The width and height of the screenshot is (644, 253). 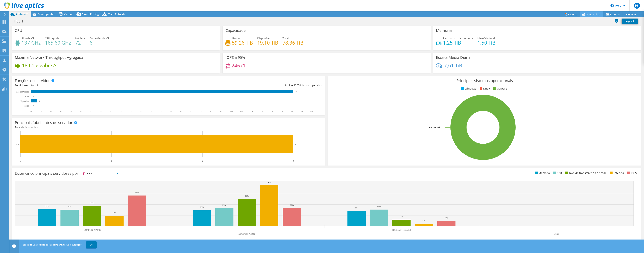 I want to click on span: 43.7, so click(x=296, y=85).